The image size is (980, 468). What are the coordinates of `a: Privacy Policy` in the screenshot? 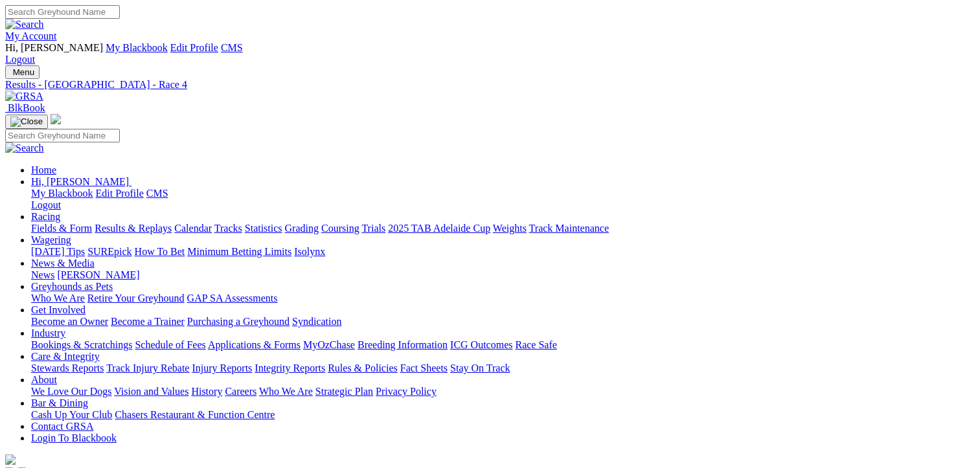 It's located at (406, 391).